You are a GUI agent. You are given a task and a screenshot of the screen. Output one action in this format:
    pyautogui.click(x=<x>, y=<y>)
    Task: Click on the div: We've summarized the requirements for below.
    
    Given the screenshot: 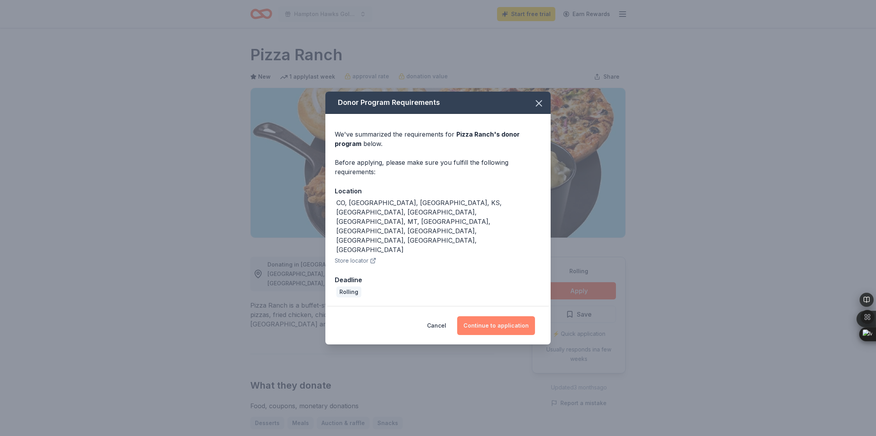 What is the action you would take?
    pyautogui.click(x=438, y=139)
    